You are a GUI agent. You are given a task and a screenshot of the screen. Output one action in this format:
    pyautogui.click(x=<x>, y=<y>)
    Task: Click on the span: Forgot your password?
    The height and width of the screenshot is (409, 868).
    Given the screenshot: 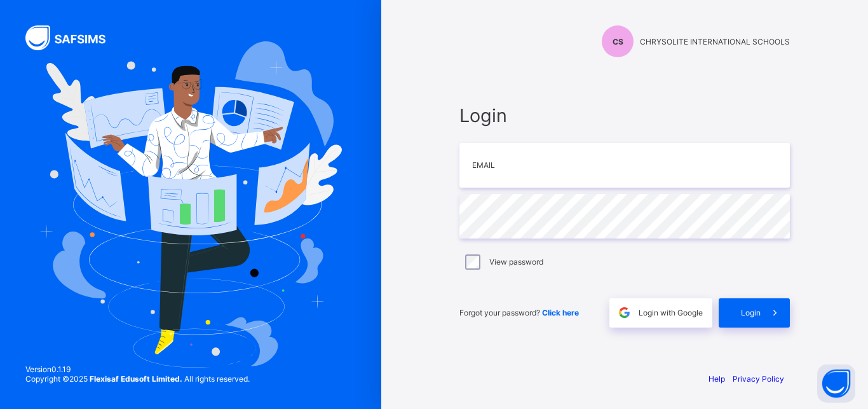 What is the action you would take?
    pyautogui.click(x=519, y=312)
    